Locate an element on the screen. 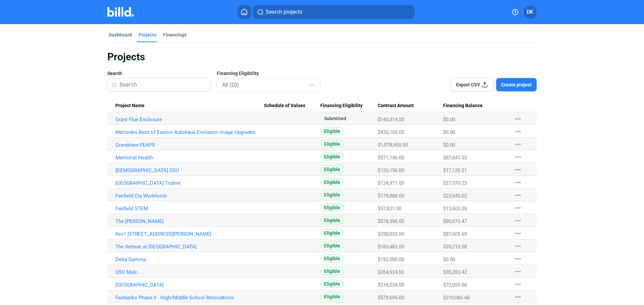 The image size is (644, 305). span: $192,500.00 is located at coordinates (391, 260).